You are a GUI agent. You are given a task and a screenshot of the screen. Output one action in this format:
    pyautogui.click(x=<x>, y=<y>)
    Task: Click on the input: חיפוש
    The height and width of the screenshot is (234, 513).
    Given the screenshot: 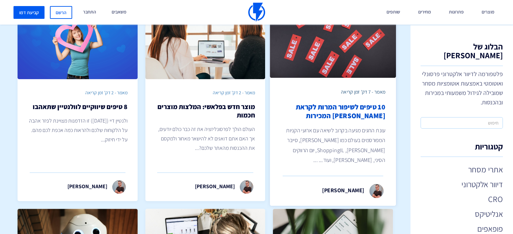 What is the action you would take?
    pyautogui.click(x=461, y=123)
    